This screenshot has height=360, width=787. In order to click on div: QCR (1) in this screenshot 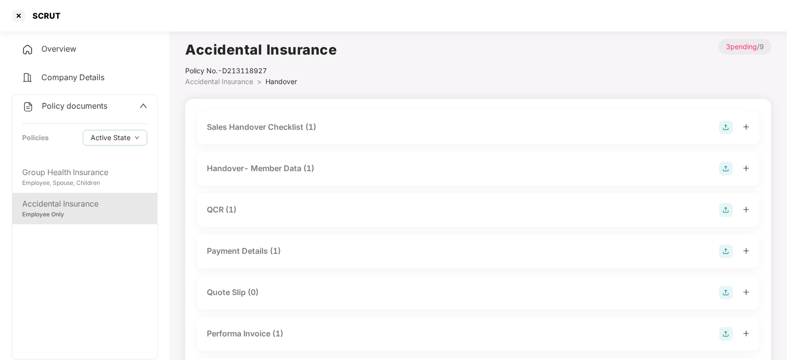, I will do `click(222, 210)`.